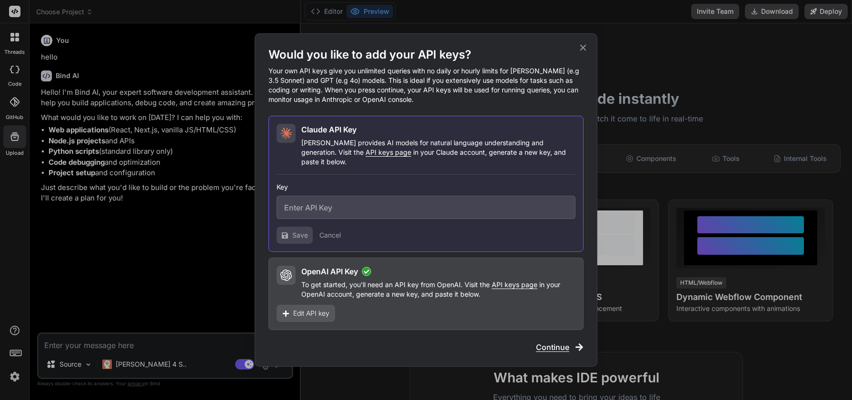 The width and height of the screenshot is (852, 400). Describe the element at coordinates (330, 235) in the screenshot. I see `button: Cancel` at that location.